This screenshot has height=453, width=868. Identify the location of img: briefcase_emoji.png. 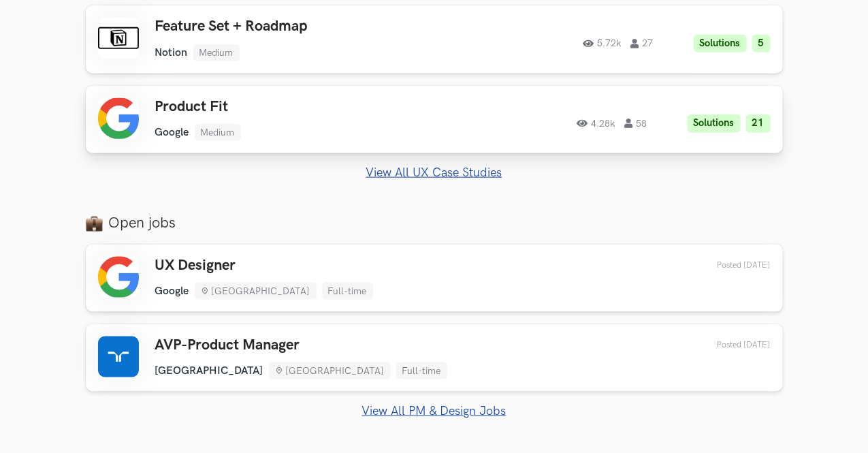
(94, 223).